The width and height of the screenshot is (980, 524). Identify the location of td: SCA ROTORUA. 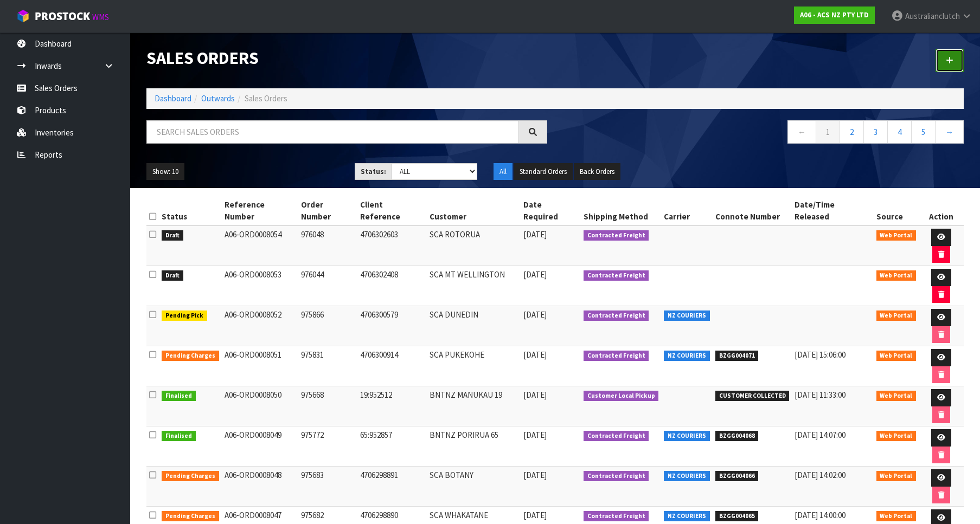
(473, 245).